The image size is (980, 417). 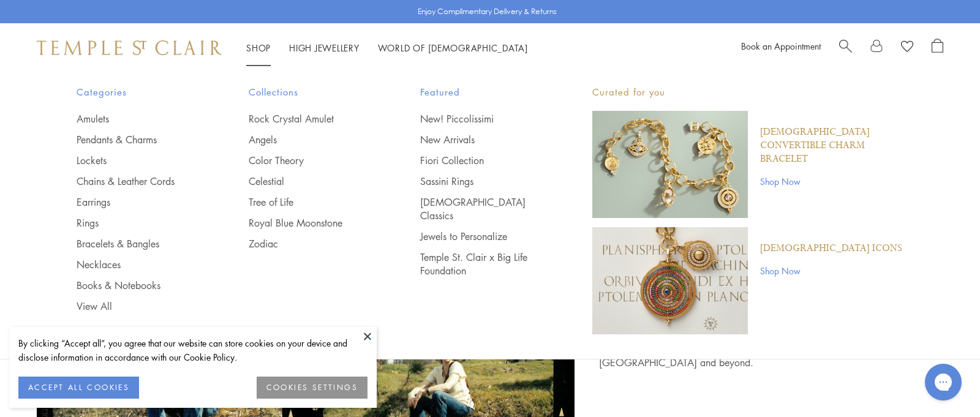 What do you see at coordinates (138, 181) in the screenshot?
I see `a: Chains & Leather Cords` at bounding box center [138, 181].